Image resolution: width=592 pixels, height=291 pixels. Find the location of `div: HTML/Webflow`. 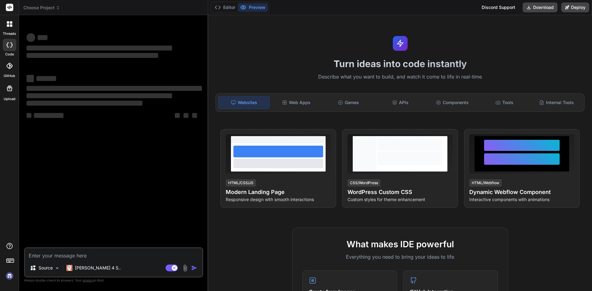

div: HTML/Webflow is located at coordinates (485, 183).